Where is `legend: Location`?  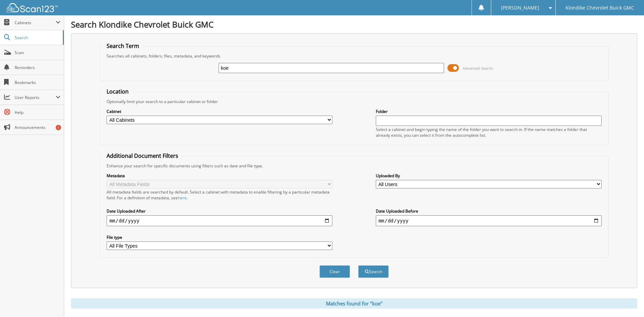 legend: Location is located at coordinates (118, 92).